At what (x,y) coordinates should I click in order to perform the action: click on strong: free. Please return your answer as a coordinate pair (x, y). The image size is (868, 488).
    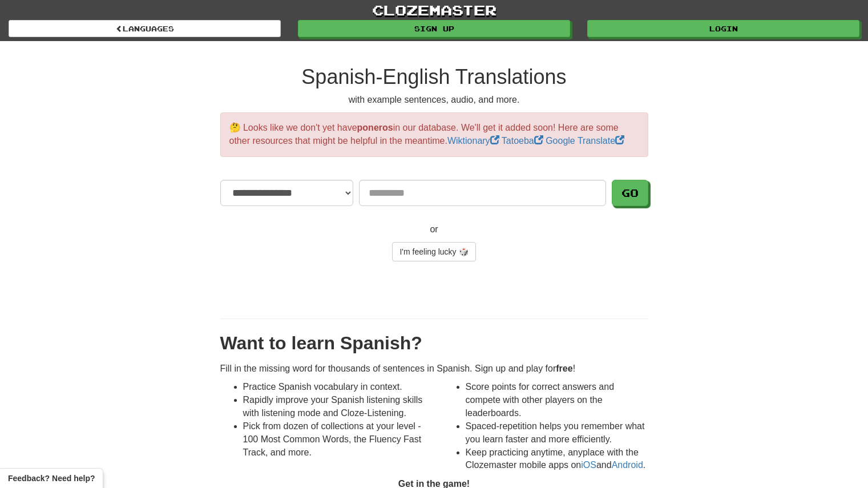
    Looking at the image, I should click on (564, 368).